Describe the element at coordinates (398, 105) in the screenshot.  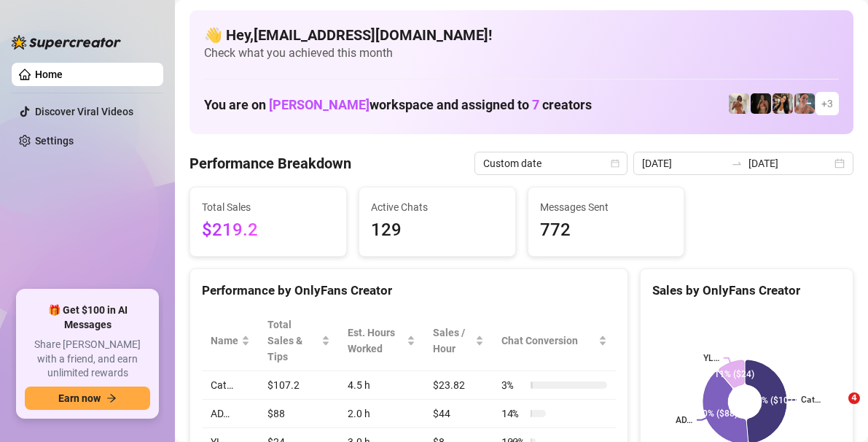
I see `h1: You are on workspace and assigned to creators` at that location.